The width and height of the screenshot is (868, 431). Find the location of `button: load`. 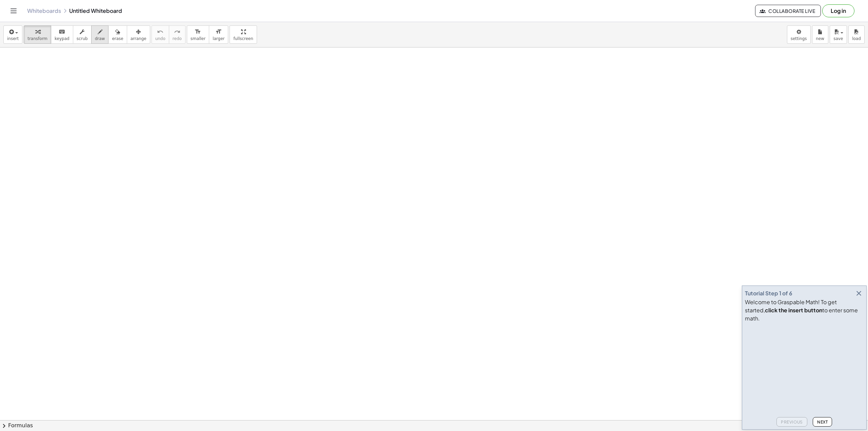

button: load is located at coordinates (856, 35).